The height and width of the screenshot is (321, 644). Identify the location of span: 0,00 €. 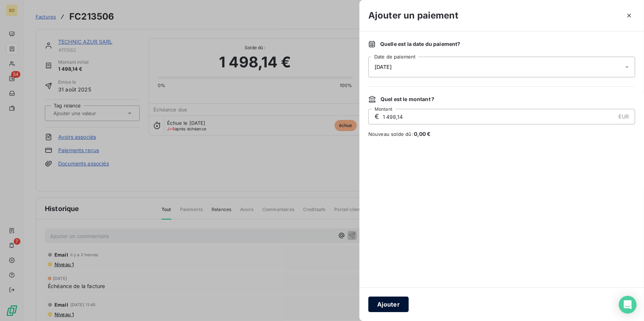
(422, 134).